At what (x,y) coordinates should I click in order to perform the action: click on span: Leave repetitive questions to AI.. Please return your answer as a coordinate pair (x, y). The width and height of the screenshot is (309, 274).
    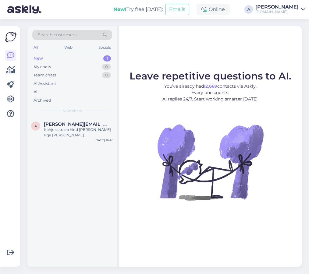
    Looking at the image, I should click on (210, 76).